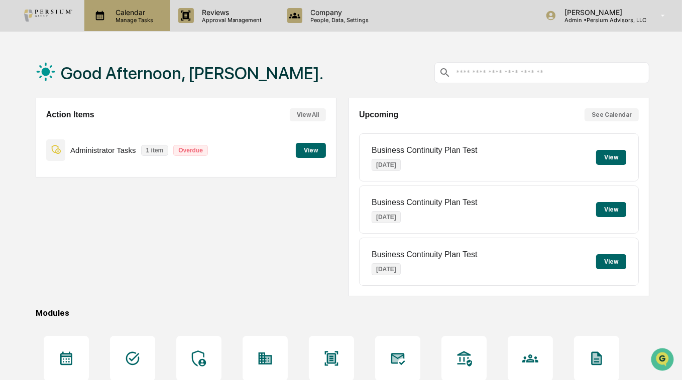  I want to click on button: See Calendar, so click(611, 115).